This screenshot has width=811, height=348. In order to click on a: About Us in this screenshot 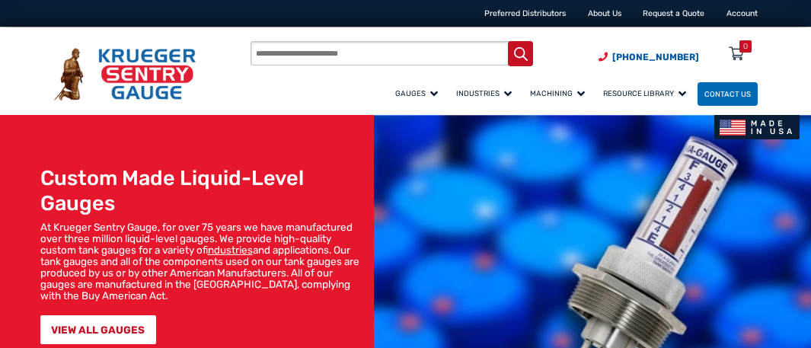, I will do `click(605, 13)`.